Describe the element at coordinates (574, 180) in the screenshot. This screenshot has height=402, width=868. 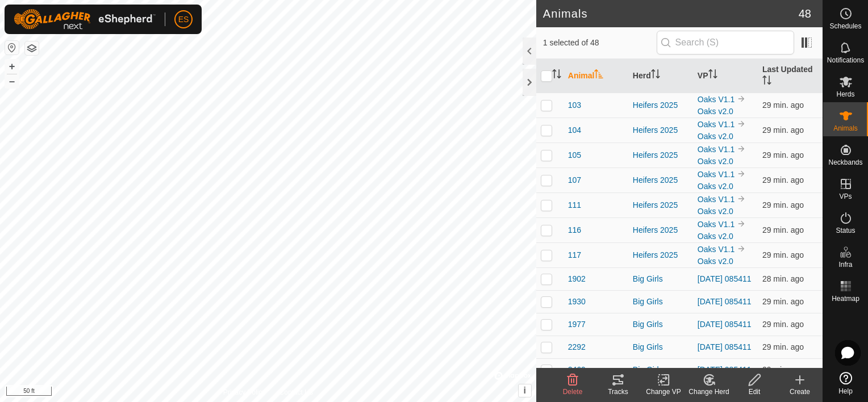
I see `span: 107` at that location.